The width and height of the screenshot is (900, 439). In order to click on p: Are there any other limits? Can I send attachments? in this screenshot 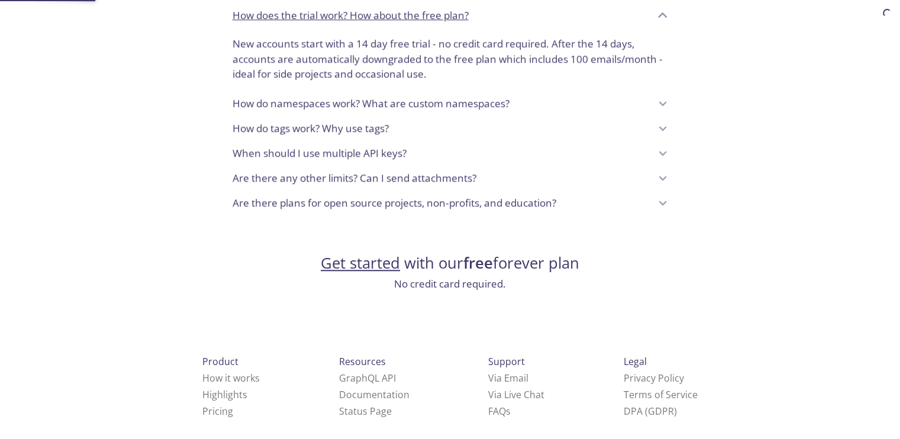, I will do `click(355, 178)`.